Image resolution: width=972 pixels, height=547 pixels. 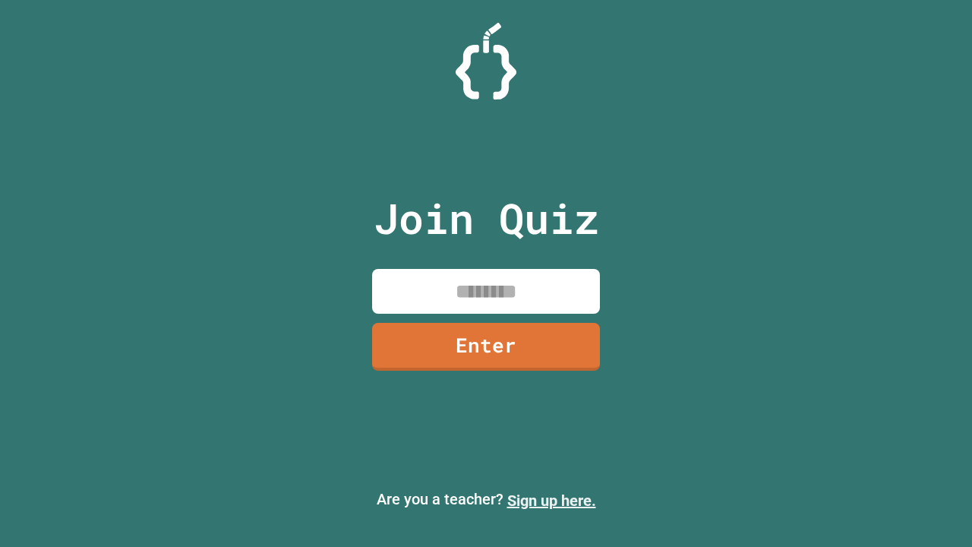 What do you see at coordinates (486, 500) in the screenshot?
I see `p: Are you a teacher?` at bounding box center [486, 500].